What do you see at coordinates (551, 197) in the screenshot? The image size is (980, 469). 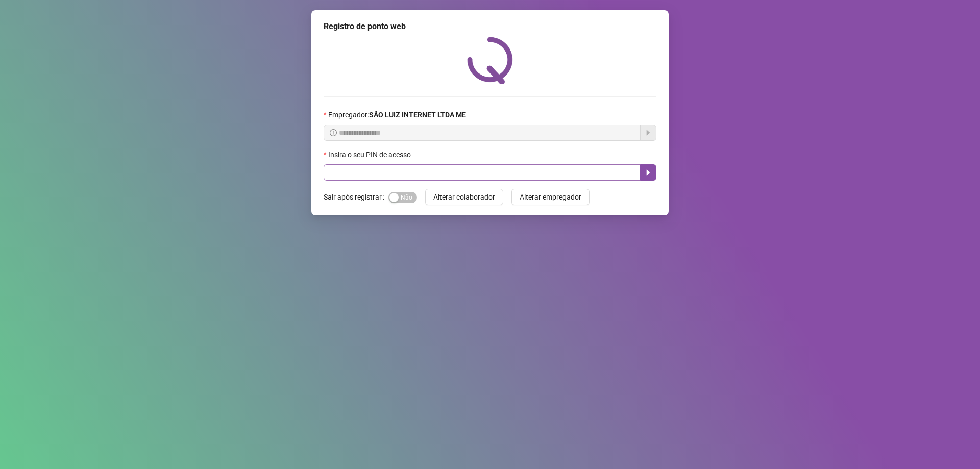 I see `button: Alterar empregador` at bounding box center [551, 197].